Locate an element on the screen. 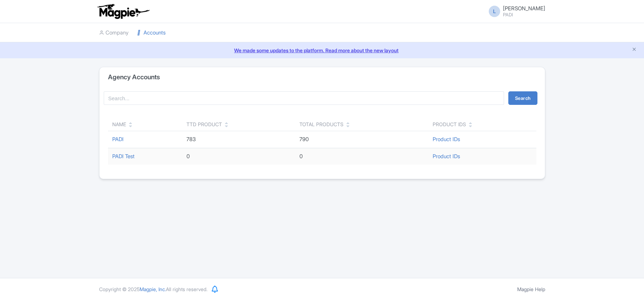 This screenshot has height=300, width=644. div: Copyright © 2025 All rights reserved. is located at coordinates (153, 289).